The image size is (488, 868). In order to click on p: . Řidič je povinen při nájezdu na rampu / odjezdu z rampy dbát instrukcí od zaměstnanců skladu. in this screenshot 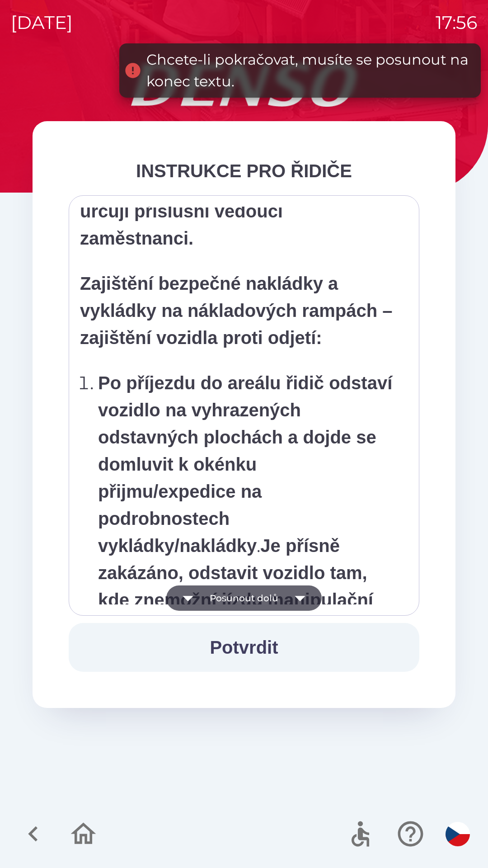, I will do `click(247, 546)`.